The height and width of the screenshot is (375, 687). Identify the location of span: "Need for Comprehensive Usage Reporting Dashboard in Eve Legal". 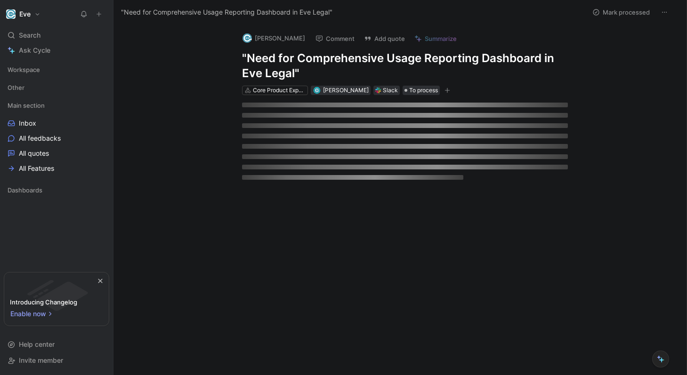
(227, 12).